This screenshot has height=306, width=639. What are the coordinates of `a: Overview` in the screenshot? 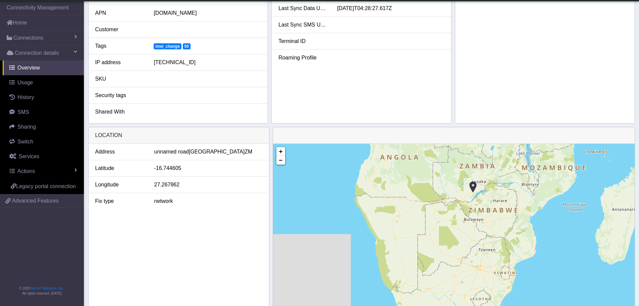 It's located at (43, 68).